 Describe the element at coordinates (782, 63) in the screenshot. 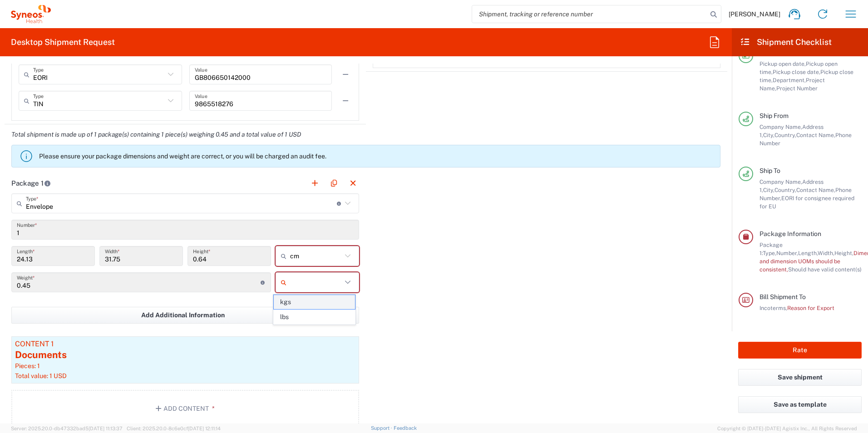

I see `span: Pickup open date,` at that location.